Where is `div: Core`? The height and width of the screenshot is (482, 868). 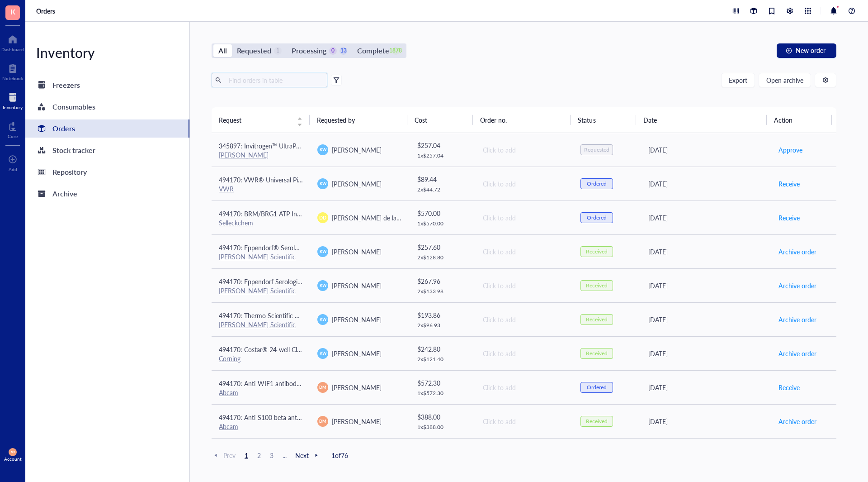 div: Core is located at coordinates (13, 136).